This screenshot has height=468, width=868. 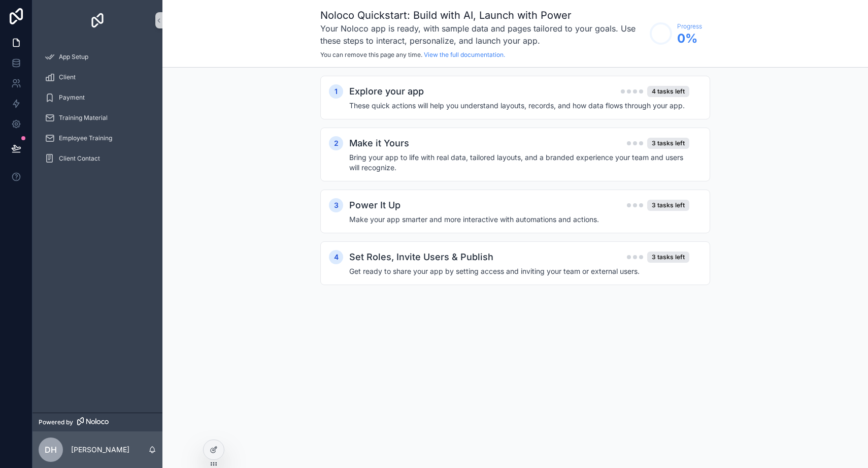 What do you see at coordinates (97, 77) in the screenshot?
I see `a: Client` at bounding box center [97, 77].